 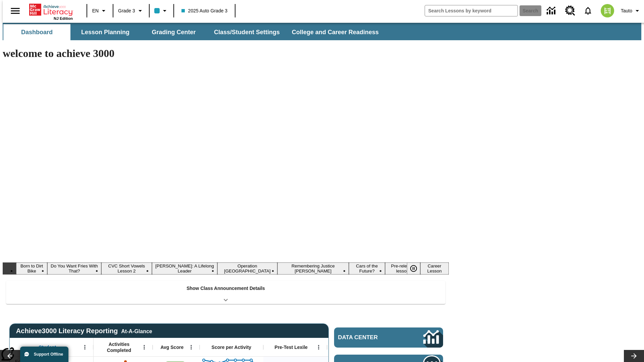 What do you see at coordinates (607, 11) in the screenshot?
I see `img: avatar image` at bounding box center [607, 11].